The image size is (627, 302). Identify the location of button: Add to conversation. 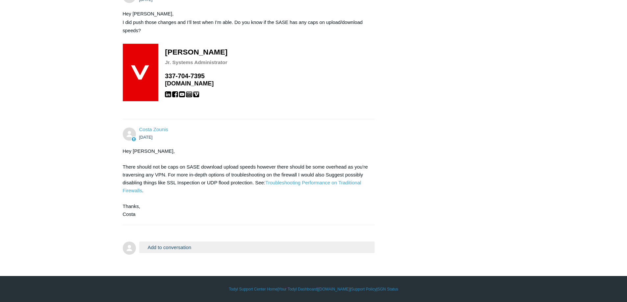
(257, 247).